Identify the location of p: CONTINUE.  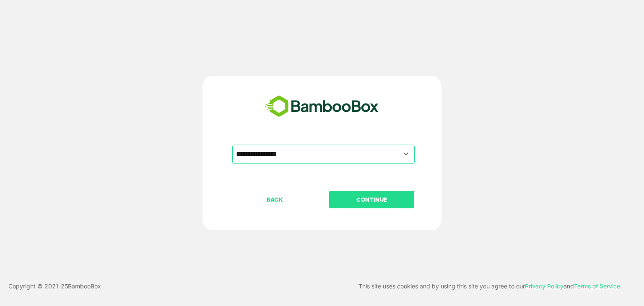
(372, 200).